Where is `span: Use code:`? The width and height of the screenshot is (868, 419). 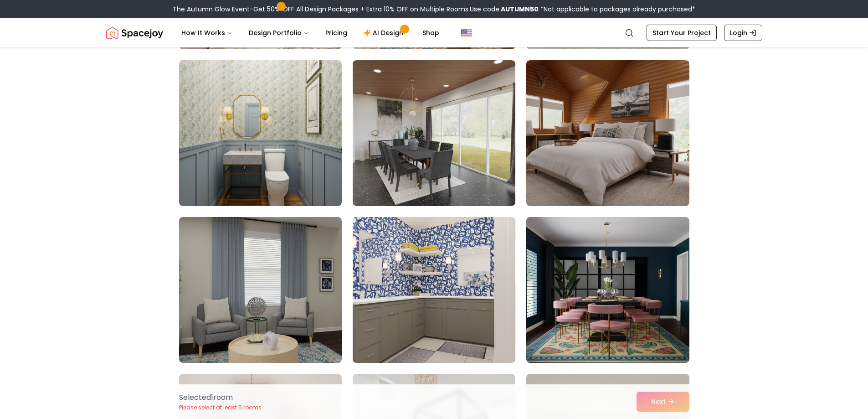
span: Use code: is located at coordinates (504, 9).